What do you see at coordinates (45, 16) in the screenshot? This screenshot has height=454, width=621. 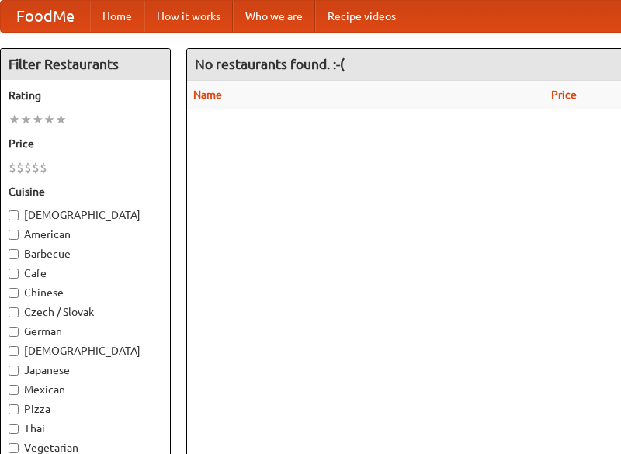 I see `a: FoodMe` at bounding box center [45, 16].